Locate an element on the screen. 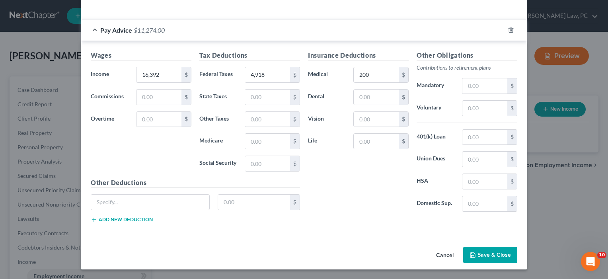  label: 401(k) Loan is located at coordinates (435, 137).